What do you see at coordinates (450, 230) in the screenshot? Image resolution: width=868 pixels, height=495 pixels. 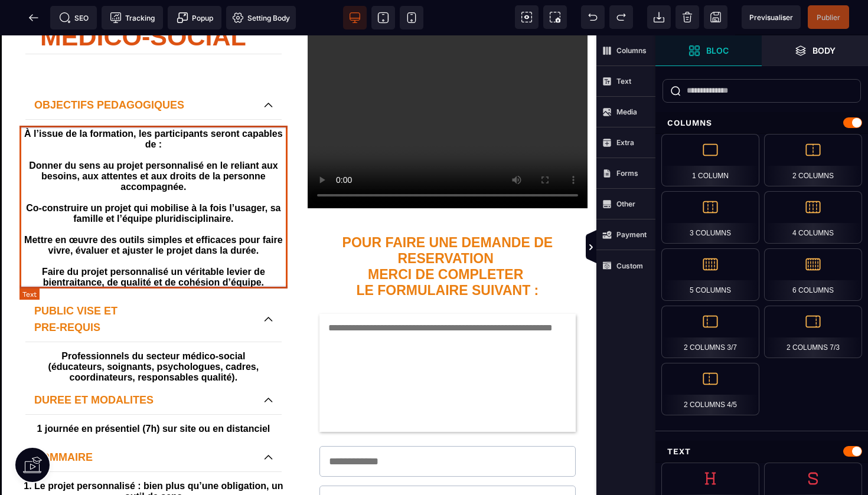 I see `b: POUR FAIRE UNE DEMANDE DE RESERVATION MERCI DE COMPLETER LE FORMULAIRE SUIVANT :` at bounding box center [450, 230].